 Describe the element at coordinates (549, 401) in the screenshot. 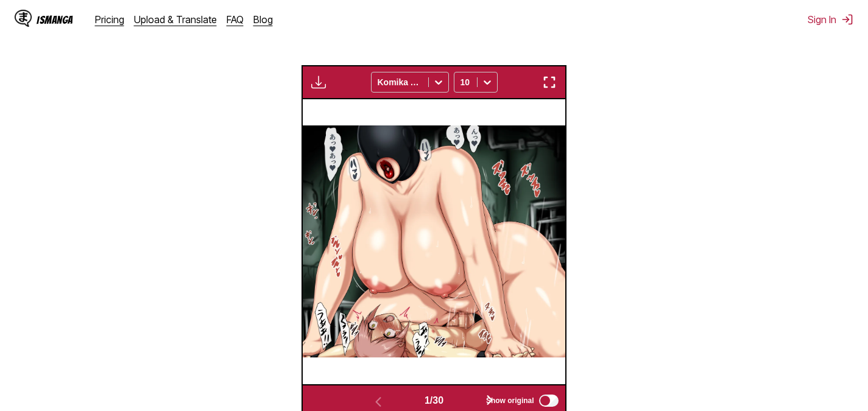

I see `input: Show translations` at that location.